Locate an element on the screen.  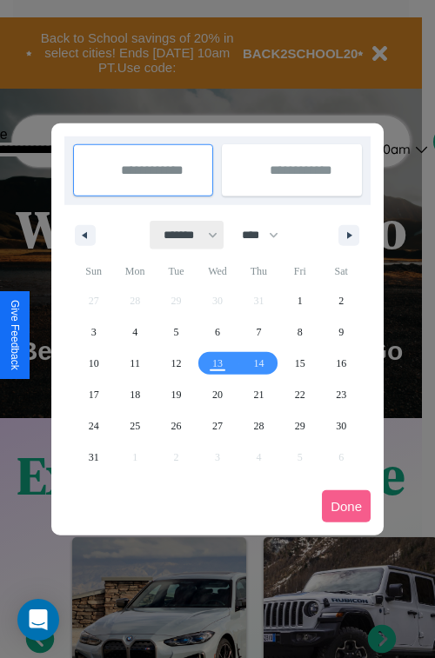
span: 12 is located at coordinates (177, 364).